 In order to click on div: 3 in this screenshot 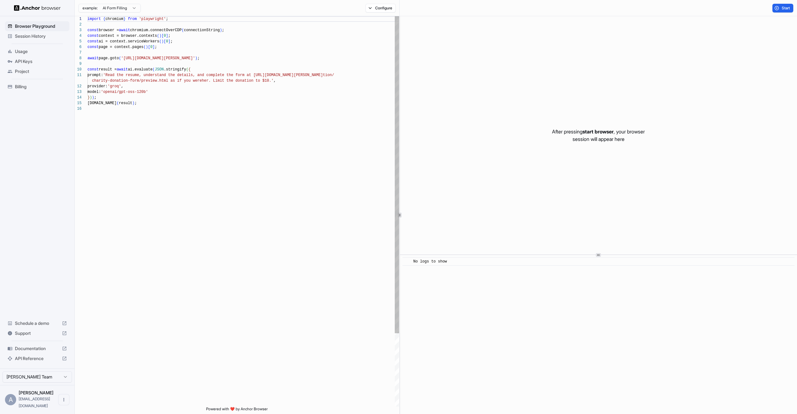, I will do `click(78, 30)`.